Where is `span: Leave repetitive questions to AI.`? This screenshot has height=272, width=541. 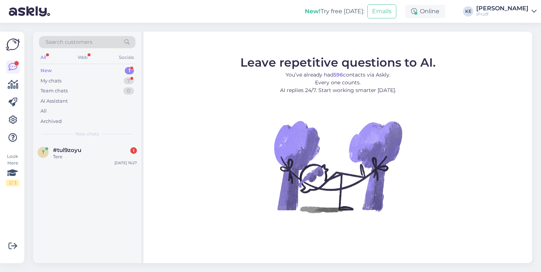 span: Leave repetitive questions to AI. is located at coordinates (338, 62).